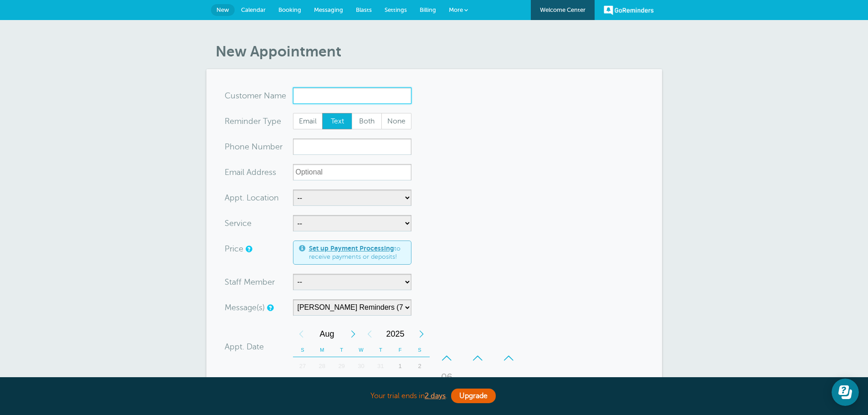 This screenshot has height=415, width=868. Describe the element at coordinates (341, 366) in the screenshot. I see `div: 29` at that location.